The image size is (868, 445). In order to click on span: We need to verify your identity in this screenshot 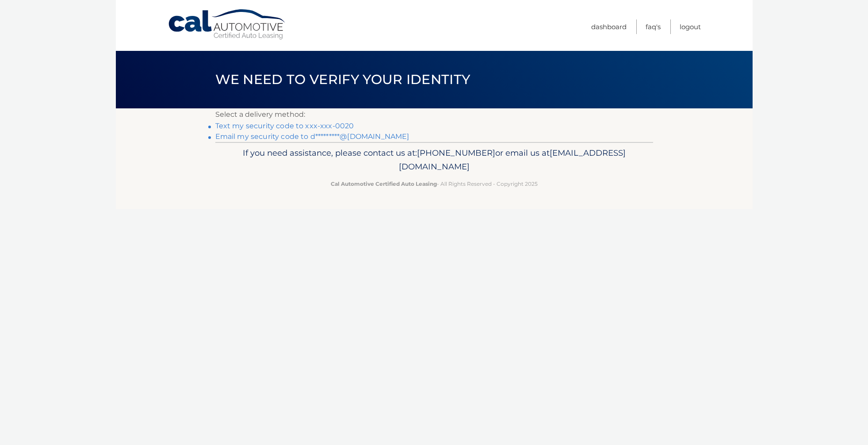, I will do `click(342, 80)`.